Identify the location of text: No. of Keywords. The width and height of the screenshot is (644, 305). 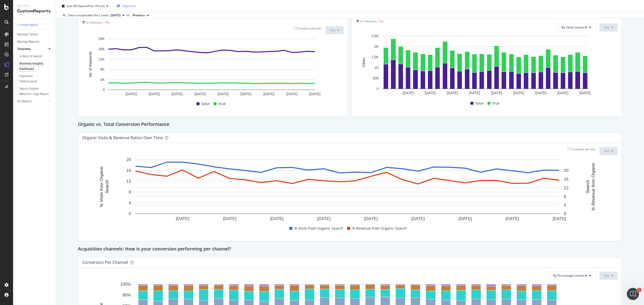
(90, 64).